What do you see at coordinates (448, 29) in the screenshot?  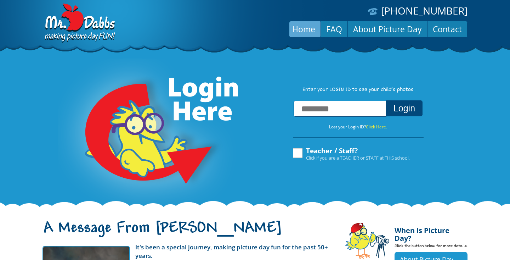 I see `a: Contact` at bounding box center [448, 29].